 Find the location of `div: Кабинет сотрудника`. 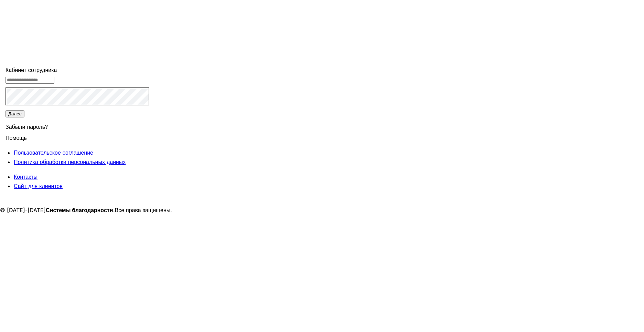

div: Кабинет сотрудника is located at coordinates (77, 70).